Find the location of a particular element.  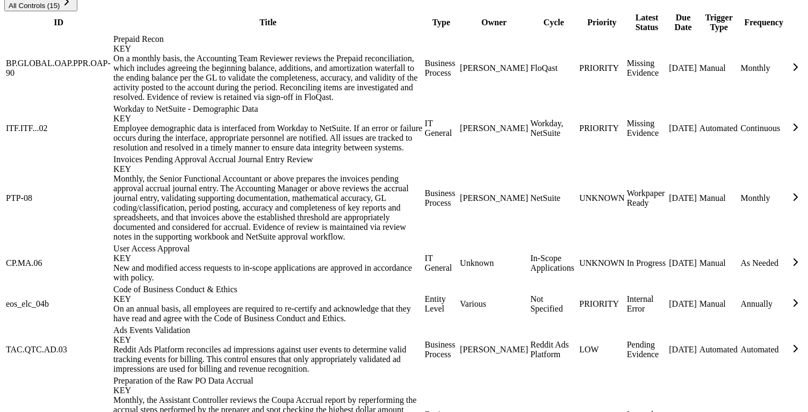

div: Unknown is located at coordinates (494, 263).